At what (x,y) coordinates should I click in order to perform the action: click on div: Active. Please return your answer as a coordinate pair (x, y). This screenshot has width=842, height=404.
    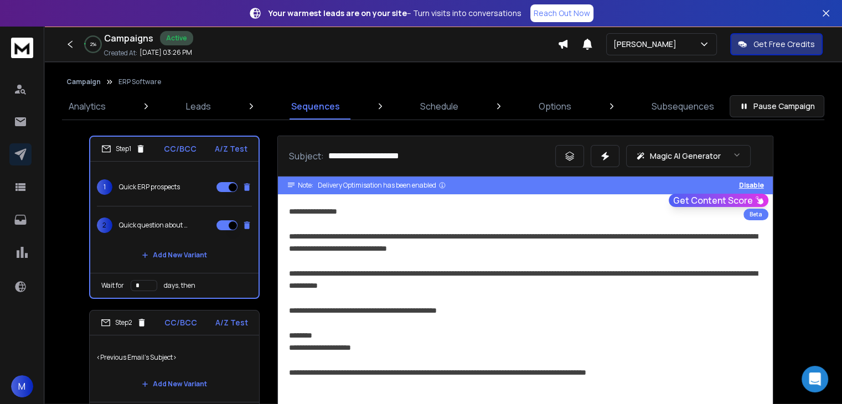
    Looking at the image, I should click on (177, 38).